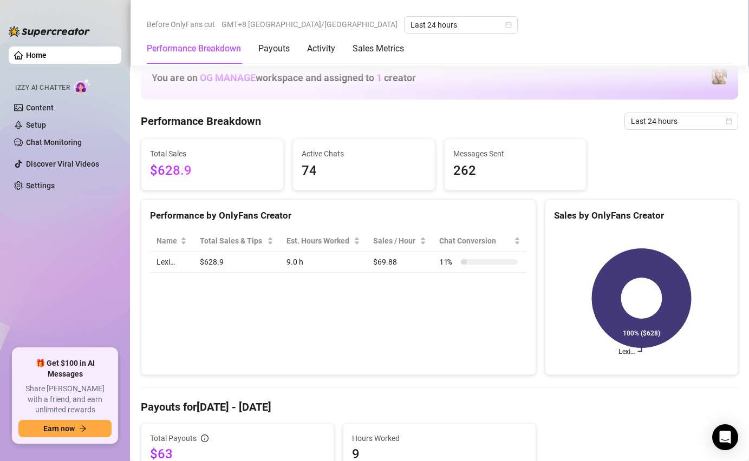 This screenshot has width=749, height=461. Describe the element at coordinates (319, 241) in the screenshot. I see `div: Est. Hours Worked` at that location.